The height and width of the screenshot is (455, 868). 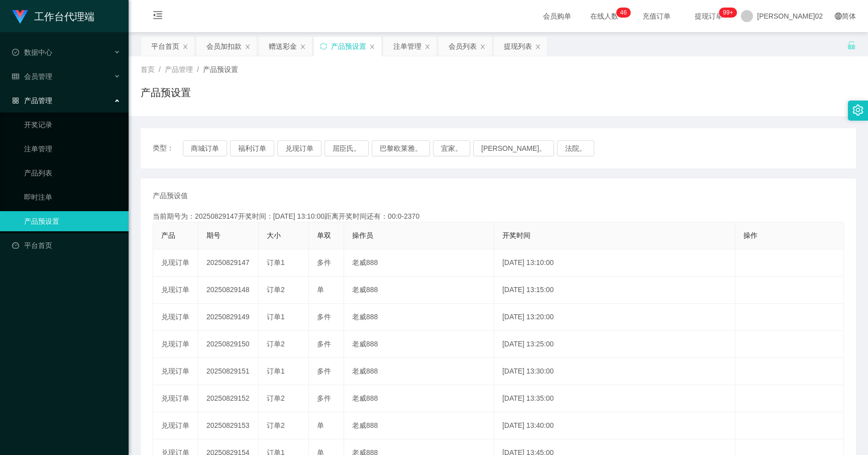 I want to click on td: 20250829148, so click(x=228, y=290).